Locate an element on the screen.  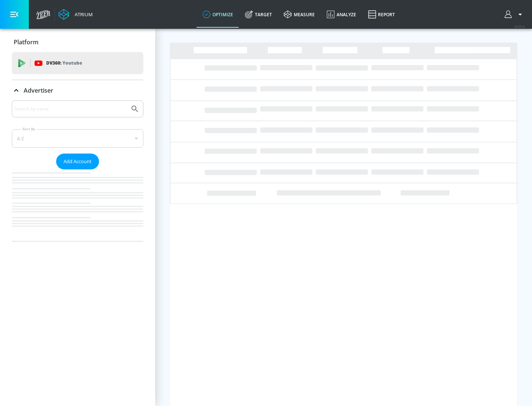
div: A-Z is located at coordinates (78, 139).